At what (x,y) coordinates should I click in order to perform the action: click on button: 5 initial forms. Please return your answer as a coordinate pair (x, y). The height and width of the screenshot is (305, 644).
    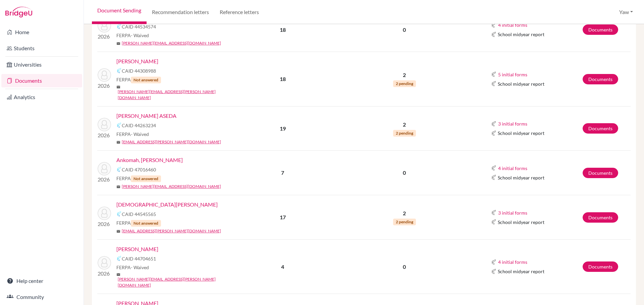
    Looking at the image, I should click on (512, 75).